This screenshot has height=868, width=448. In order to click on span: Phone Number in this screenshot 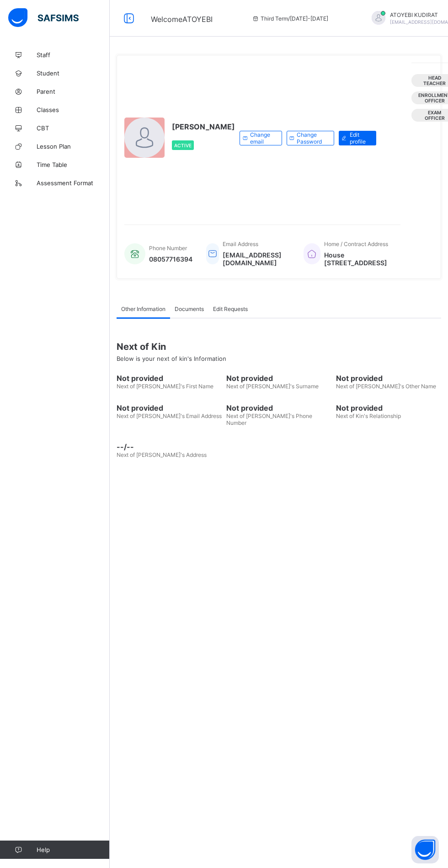, I will do `click(168, 248)`.